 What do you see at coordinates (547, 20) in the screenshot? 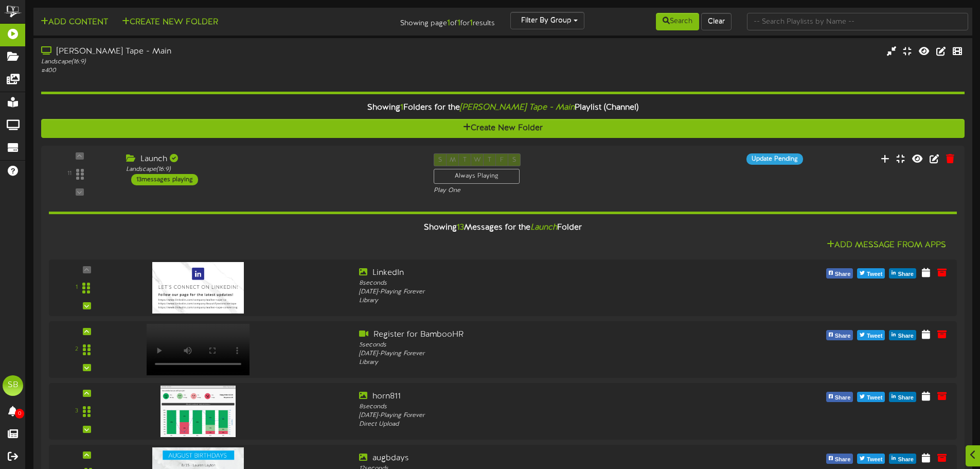
I see `button: Filter By Group` at bounding box center [547, 20].